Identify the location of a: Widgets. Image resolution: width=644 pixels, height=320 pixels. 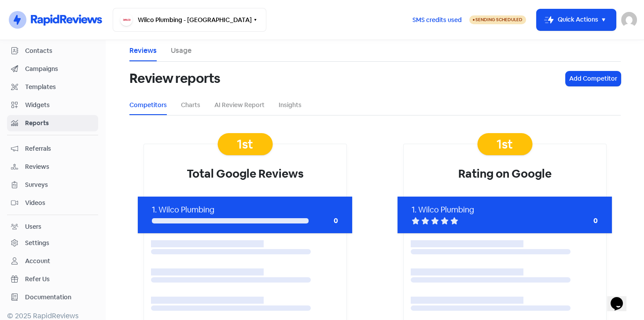
(53, 105).